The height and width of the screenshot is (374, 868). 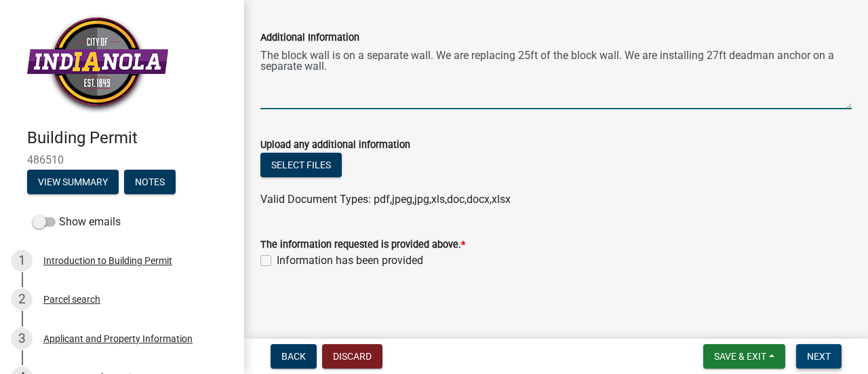 I want to click on button: View Summary, so click(x=73, y=182).